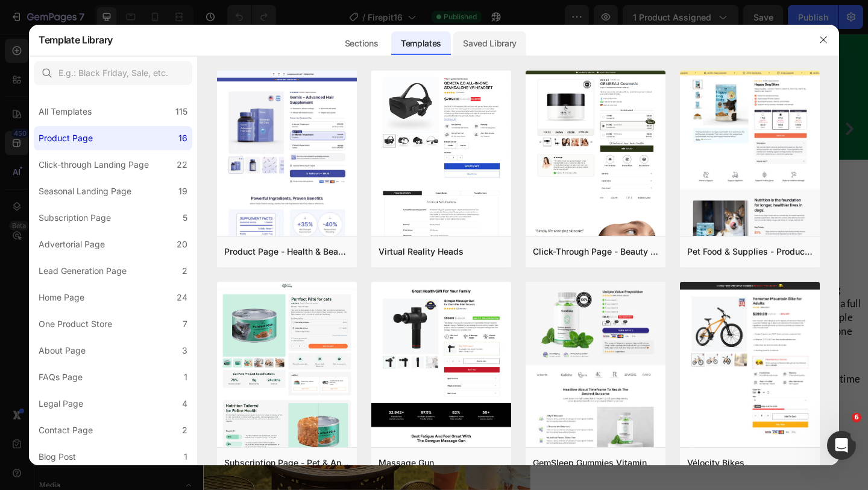  I want to click on span: 6, so click(857, 417).